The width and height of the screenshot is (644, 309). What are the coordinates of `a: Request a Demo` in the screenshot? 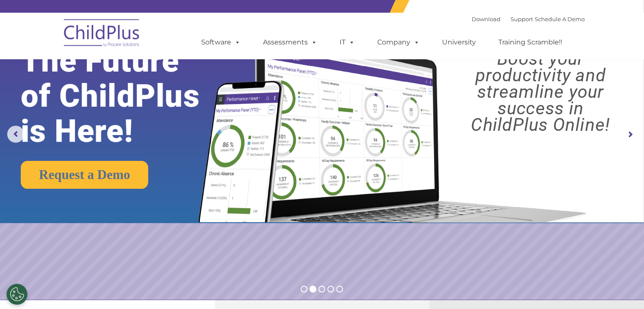 It's located at (84, 175).